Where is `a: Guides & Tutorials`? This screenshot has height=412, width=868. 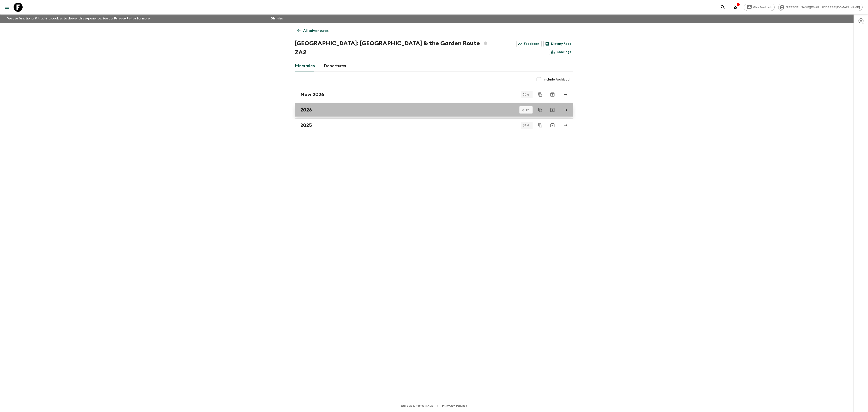
a: Guides & Tutorials is located at coordinates (417, 406).